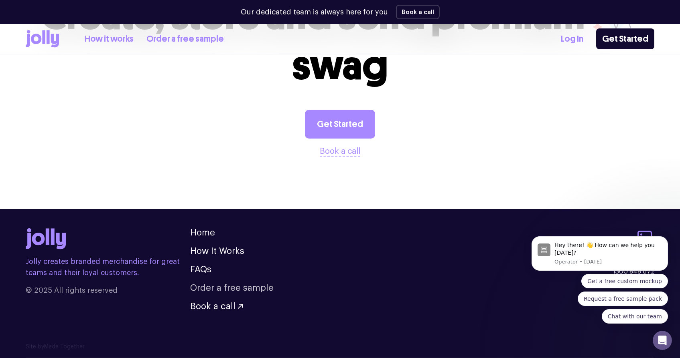 This screenshot has height=358, width=680. I want to click on a: Home, so click(202, 233).